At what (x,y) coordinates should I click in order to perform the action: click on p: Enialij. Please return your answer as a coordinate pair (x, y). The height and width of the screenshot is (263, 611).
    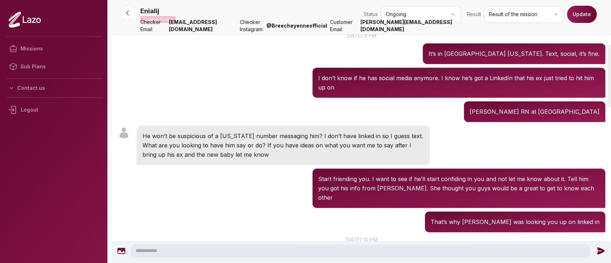
    Looking at the image, I should click on (150, 11).